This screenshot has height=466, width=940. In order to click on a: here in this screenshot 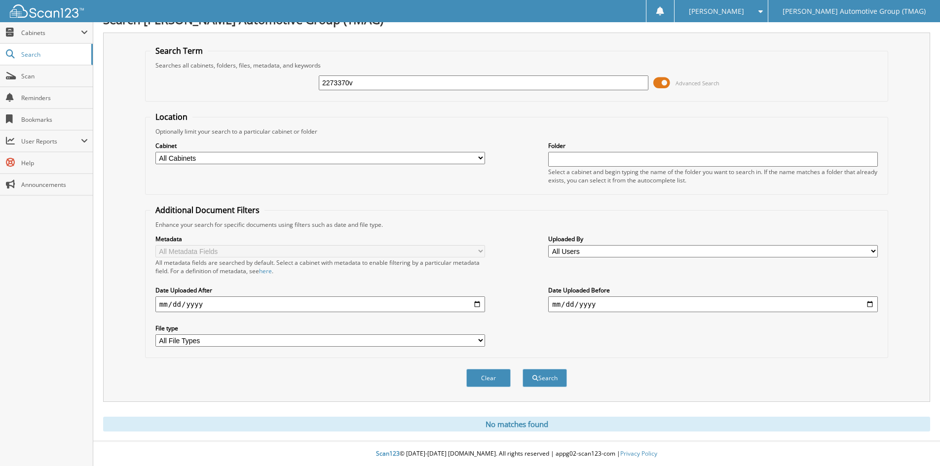, I will do `click(265, 271)`.